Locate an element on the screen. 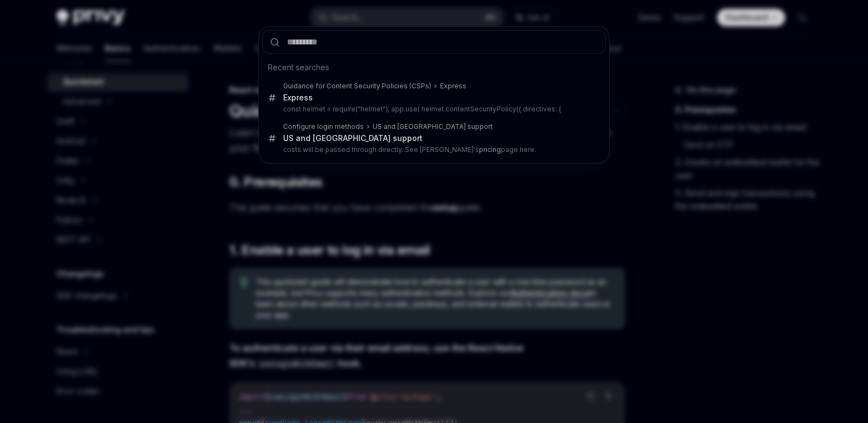 This screenshot has width=868, height=423. div: Guidance for Content Security Policies (CSPs) is located at coordinates (357, 86).